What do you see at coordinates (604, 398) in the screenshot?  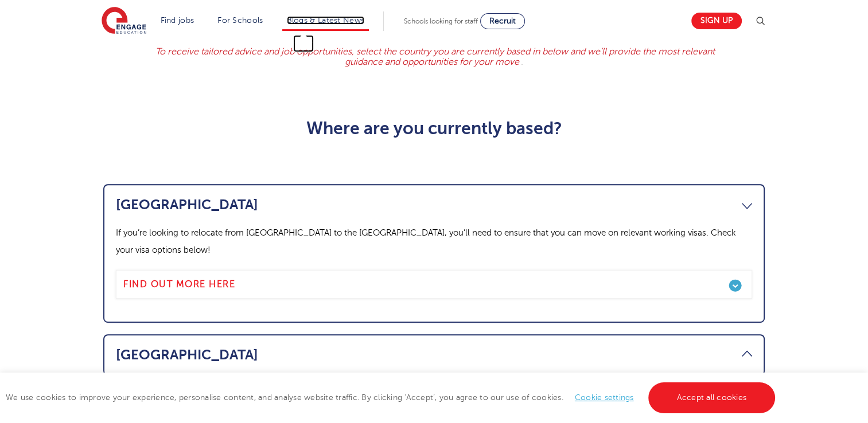 I see `a: Cookie settings` at bounding box center [604, 398].